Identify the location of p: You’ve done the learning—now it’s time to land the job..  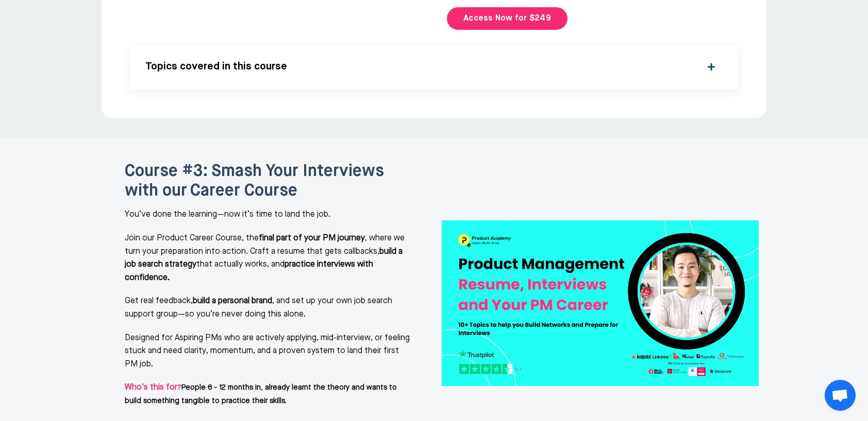
(268, 215).